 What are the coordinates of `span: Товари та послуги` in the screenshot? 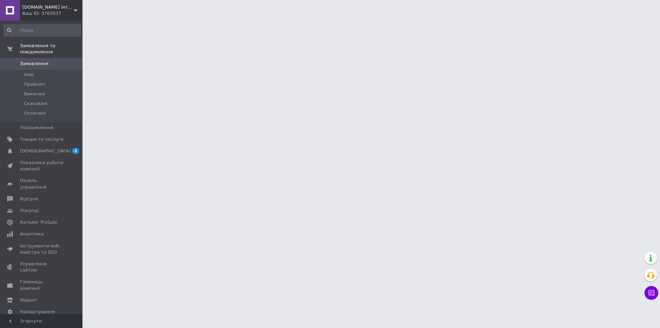 It's located at (42, 139).